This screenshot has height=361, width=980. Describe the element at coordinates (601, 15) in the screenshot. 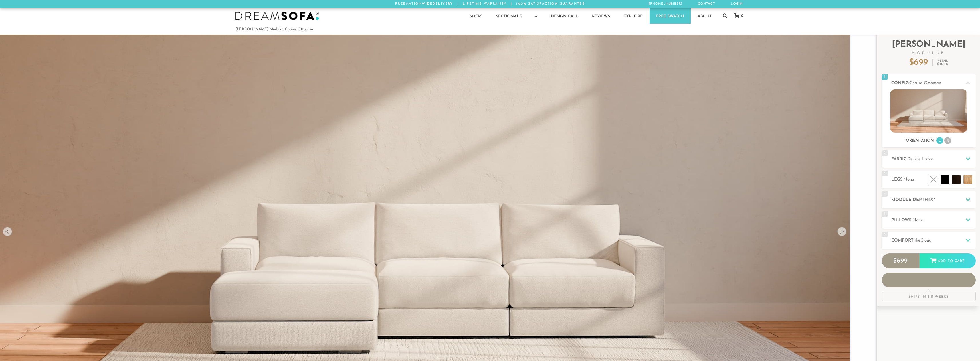

I see `a: Reviews` at that location.